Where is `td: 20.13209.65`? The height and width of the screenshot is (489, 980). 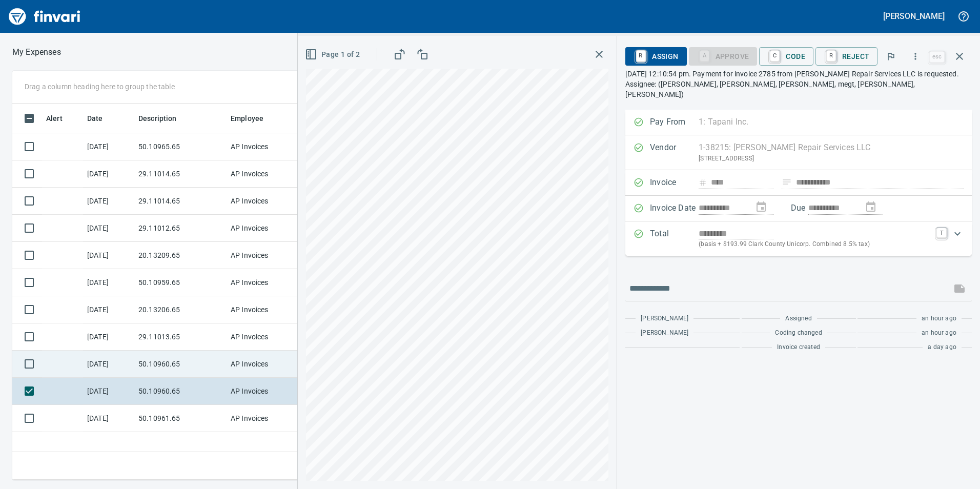 td: 20.13209.65 is located at coordinates (180, 256).